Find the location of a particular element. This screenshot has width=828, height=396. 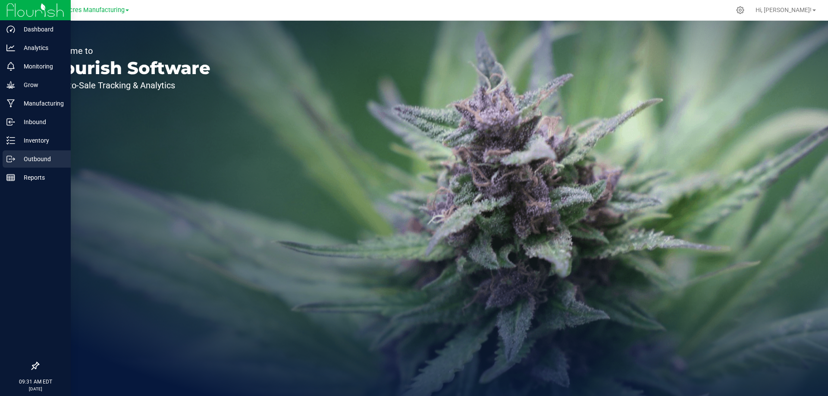

inline-svg: Outbound is located at coordinates (11, 159).